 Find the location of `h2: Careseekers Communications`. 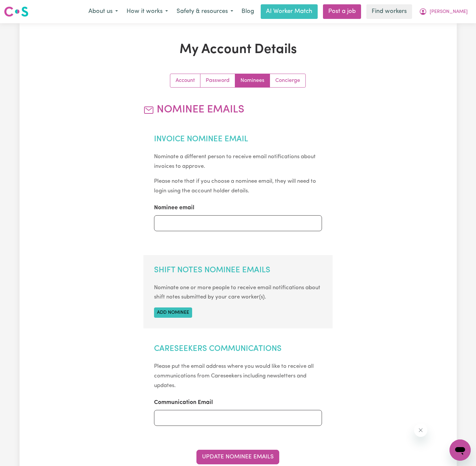

h2: Careseekers Communications is located at coordinates (238, 349).